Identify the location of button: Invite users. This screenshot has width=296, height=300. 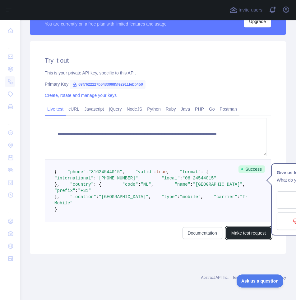
(246, 10).